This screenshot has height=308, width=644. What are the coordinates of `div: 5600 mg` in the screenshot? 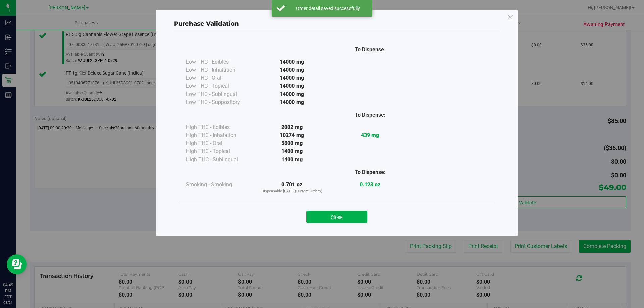 It's located at (292, 144).